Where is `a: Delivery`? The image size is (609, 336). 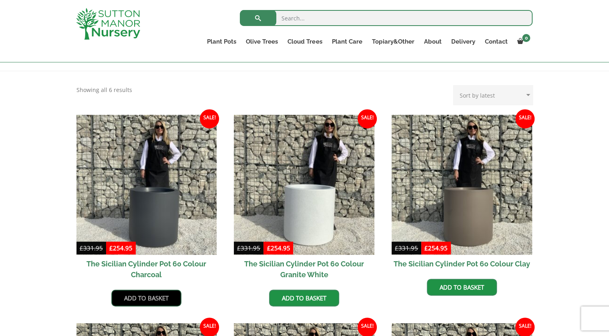 a: Delivery is located at coordinates (463, 42).